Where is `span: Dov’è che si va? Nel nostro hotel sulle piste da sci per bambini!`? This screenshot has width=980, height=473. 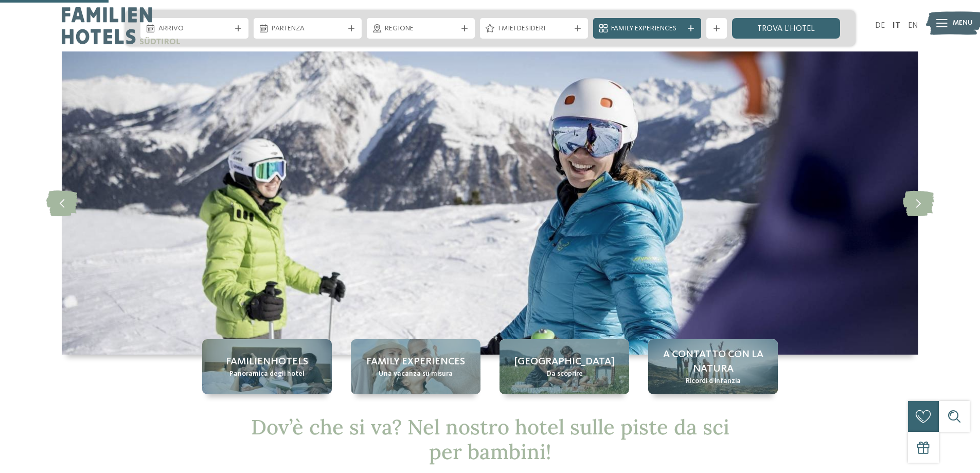
span: Dov’è che si va? Nel nostro hotel sulle piste da sci per bambini! is located at coordinates (490, 439).